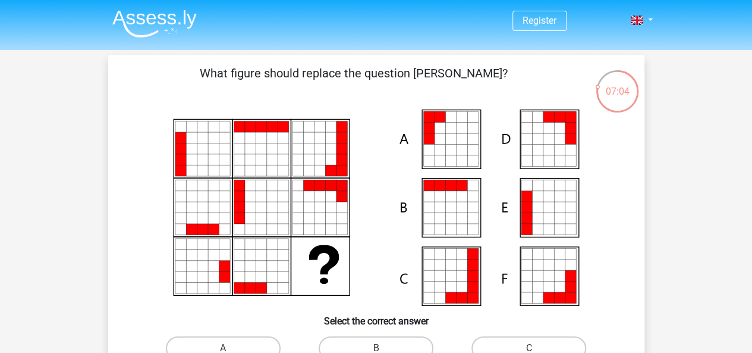 This screenshot has height=353, width=752. Describe the element at coordinates (539, 20) in the screenshot. I see `a: Register` at that location.